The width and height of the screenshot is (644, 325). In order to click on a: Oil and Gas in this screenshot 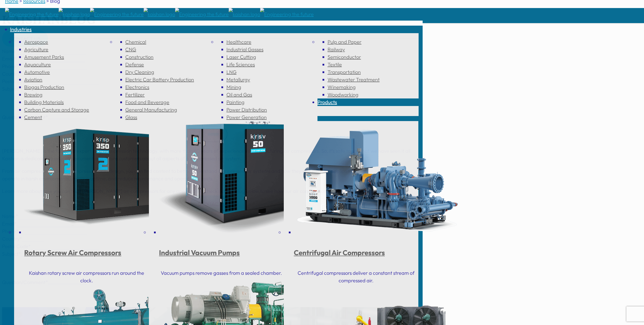, I will do `click(239, 94)`.